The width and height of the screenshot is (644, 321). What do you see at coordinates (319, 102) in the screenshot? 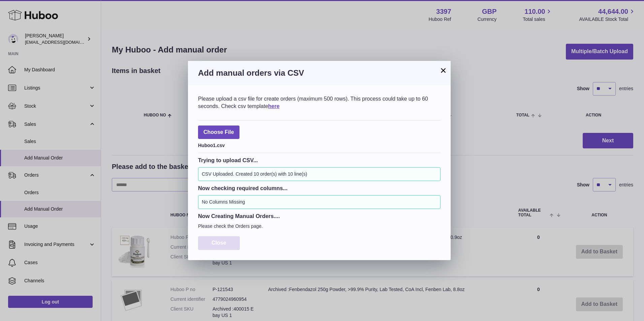
I see `div: Please upload a csv file for create orders (maximum 500 rows). This process could take up to 60 s...` at bounding box center [319, 102].